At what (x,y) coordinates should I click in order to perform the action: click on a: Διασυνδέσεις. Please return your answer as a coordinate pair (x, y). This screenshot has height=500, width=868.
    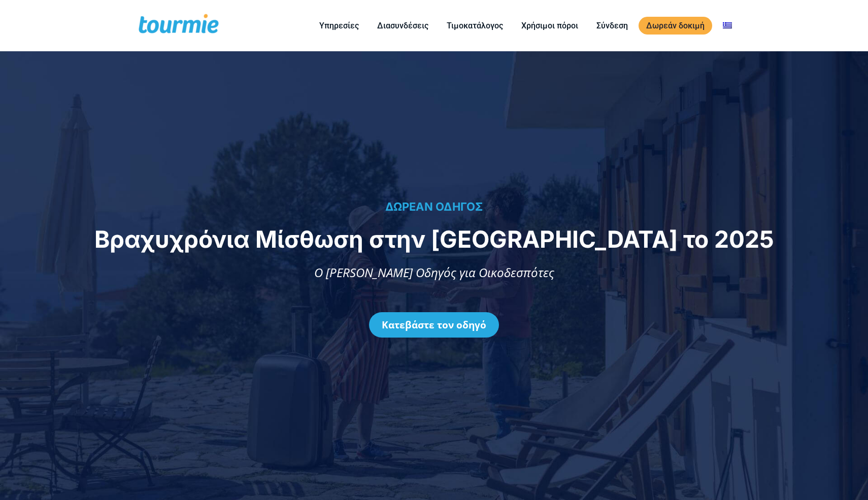
    Looking at the image, I should click on (403, 25).